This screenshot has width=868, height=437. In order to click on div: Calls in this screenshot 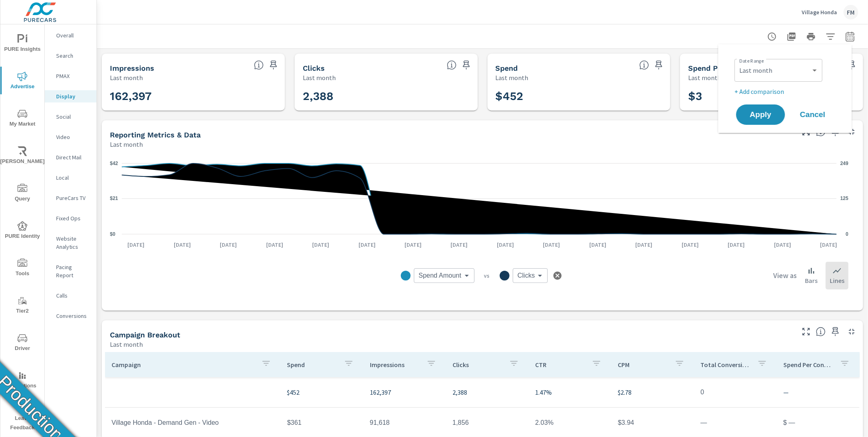, I will do `click(70, 296)`.